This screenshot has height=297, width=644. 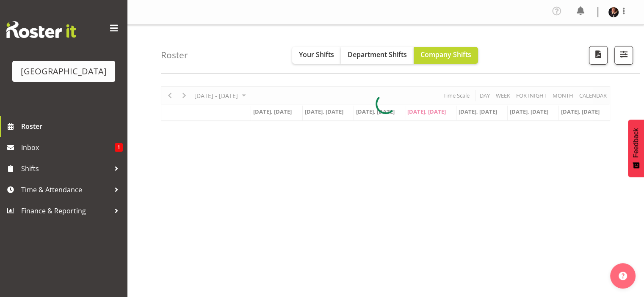 I want to click on span: Department Shifts, so click(x=377, y=54).